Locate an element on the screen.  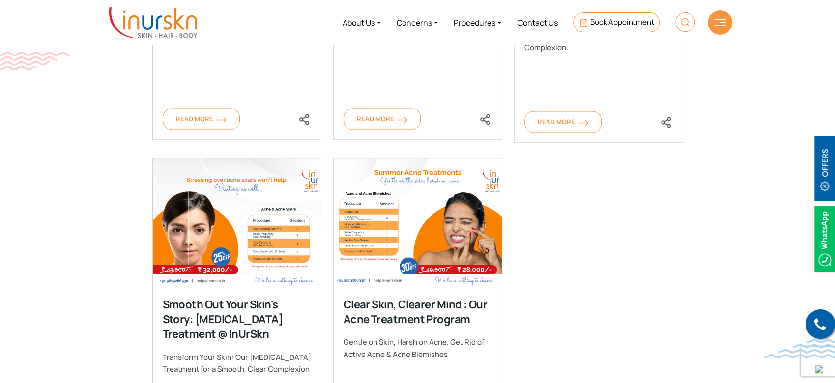
img: inurskn-logo is located at coordinates (153, 23).